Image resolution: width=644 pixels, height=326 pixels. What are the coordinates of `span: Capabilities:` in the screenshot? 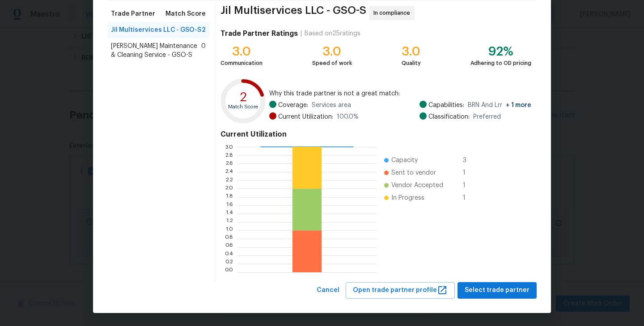 It's located at (446, 106).